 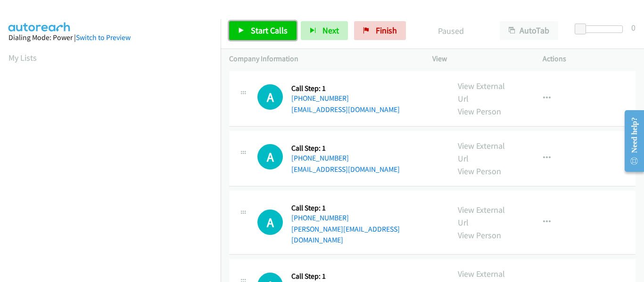 What do you see at coordinates (451, 31) in the screenshot?
I see `p: Paused` at bounding box center [451, 31].